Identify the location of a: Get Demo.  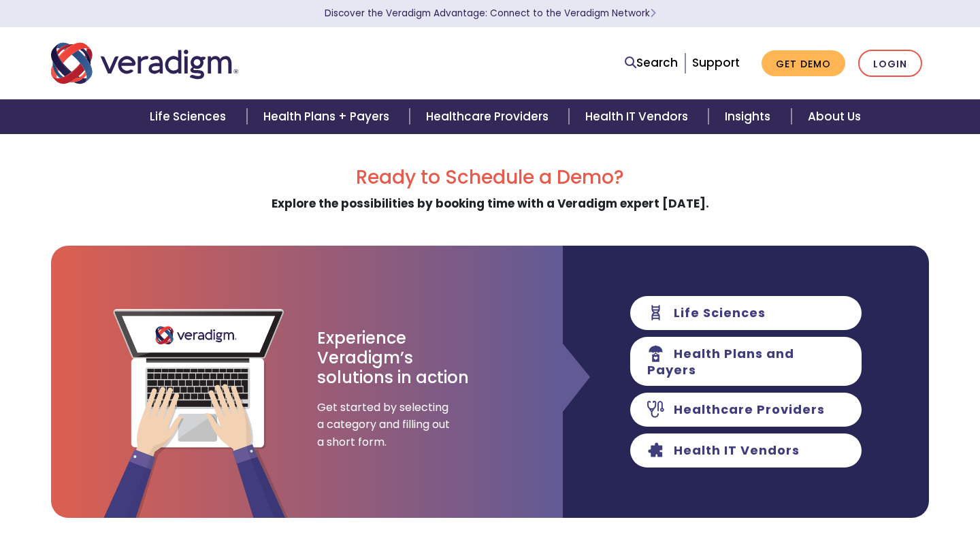
(803, 63).